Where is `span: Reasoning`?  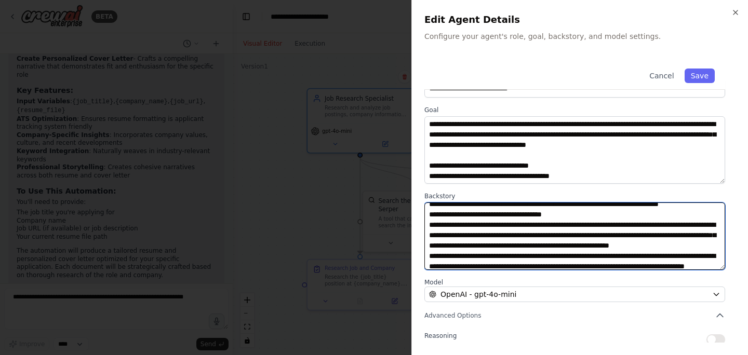
span: Reasoning is located at coordinates (441, 336).